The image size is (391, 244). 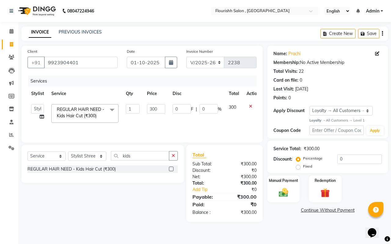 What do you see at coordinates (307, 167) in the screenshot?
I see `label: Fixed` at bounding box center [307, 167].